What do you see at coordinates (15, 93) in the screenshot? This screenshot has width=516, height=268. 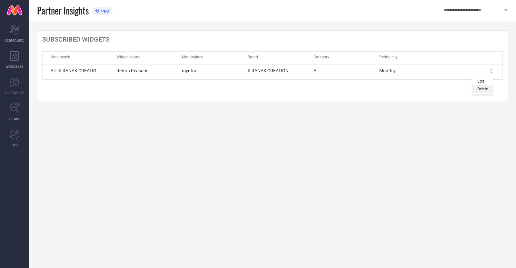 I see `span: SUGGESTIONS` at bounding box center [15, 93].